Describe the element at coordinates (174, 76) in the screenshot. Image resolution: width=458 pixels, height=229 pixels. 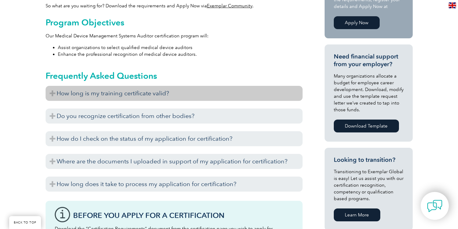
I see `h2: Frequently Asked Questions` at that location.